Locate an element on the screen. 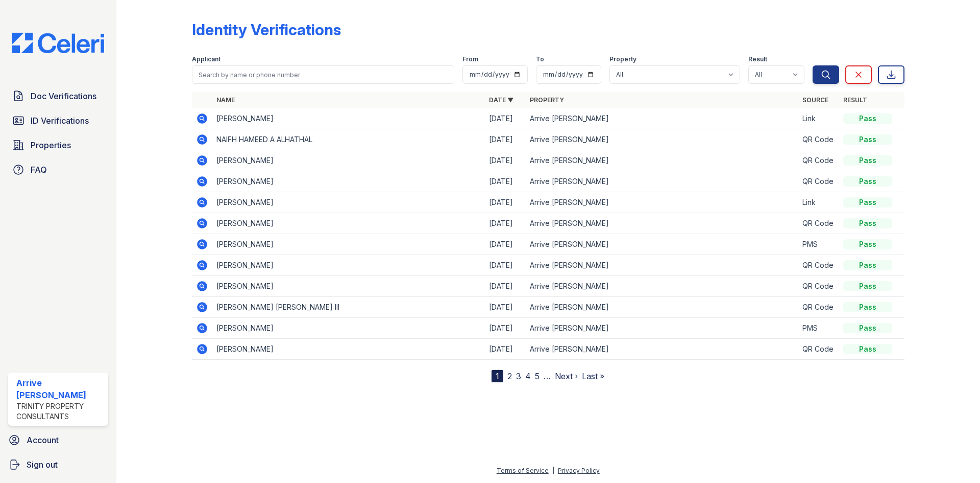 This screenshot has width=980, height=483. span: Doc Verifications is located at coordinates (63, 96).